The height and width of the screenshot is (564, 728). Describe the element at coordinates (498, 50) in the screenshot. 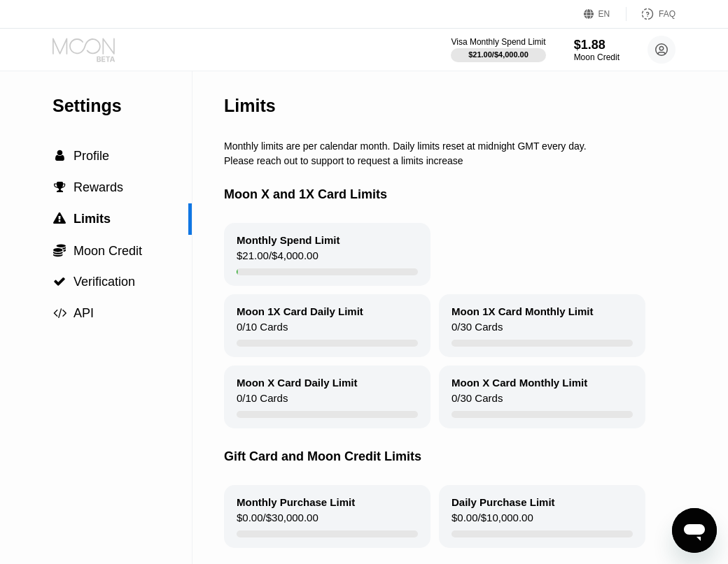

I see `div: Visa Monthly Spend Limit$21.00/$4,000.00` at that location.